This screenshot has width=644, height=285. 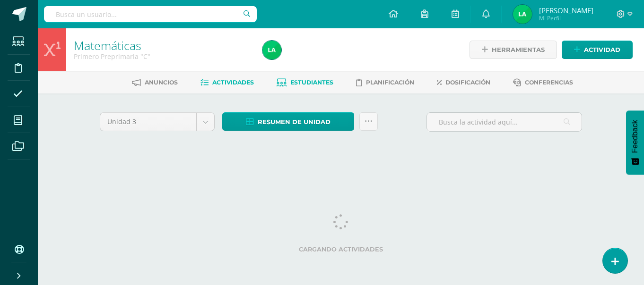 I want to click on a: Estudiantes, so click(x=305, y=83).